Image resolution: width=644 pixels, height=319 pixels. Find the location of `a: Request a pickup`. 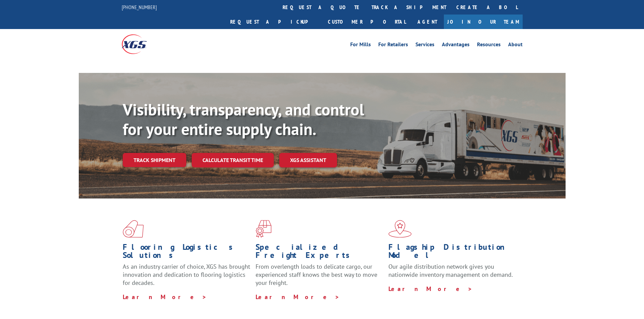

a: Request a pickup is located at coordinates (274, 22).